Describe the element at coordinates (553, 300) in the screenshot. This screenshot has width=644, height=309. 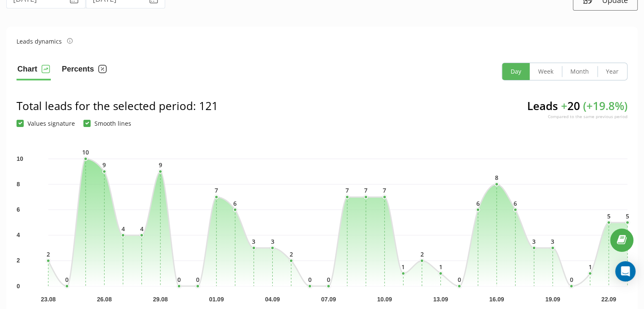
I see `text: 19.09` at that location.